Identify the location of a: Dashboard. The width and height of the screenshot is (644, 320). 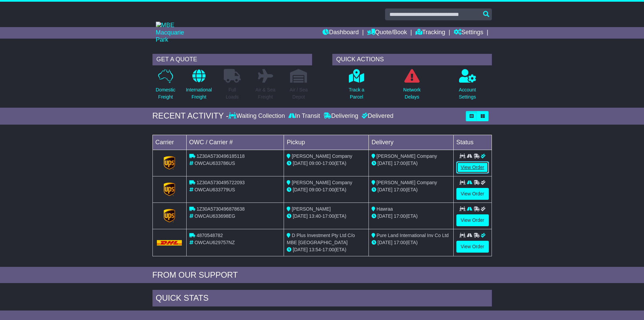
(341, 33).